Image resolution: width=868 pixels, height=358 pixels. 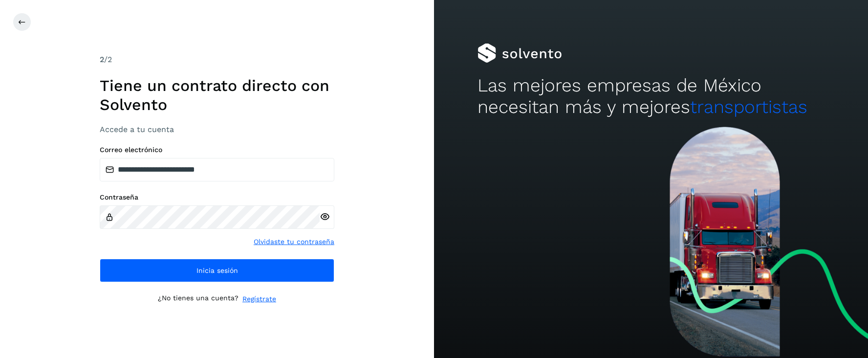 I want to click on h2: Las mejores empresas de México necesitan más y mejores, so click(x=651, y=96).